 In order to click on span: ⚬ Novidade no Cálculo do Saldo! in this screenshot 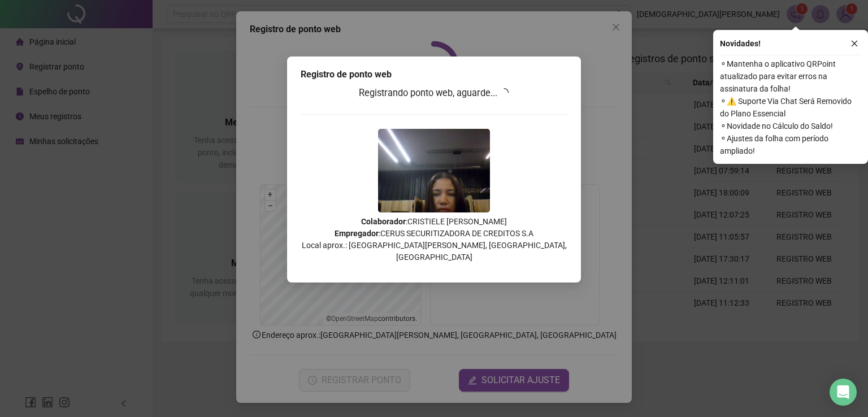, I will do `click(791, 126)`.